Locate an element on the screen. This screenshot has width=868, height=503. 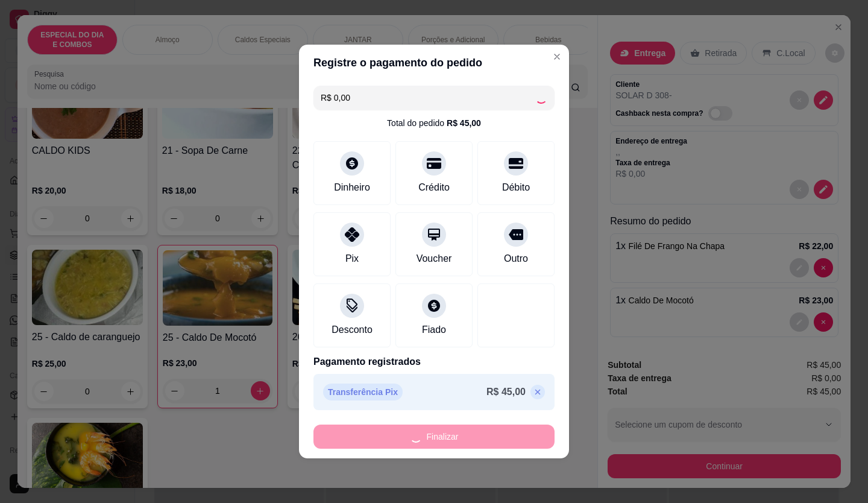
div: Desconto is located at coordinates (352, 330).